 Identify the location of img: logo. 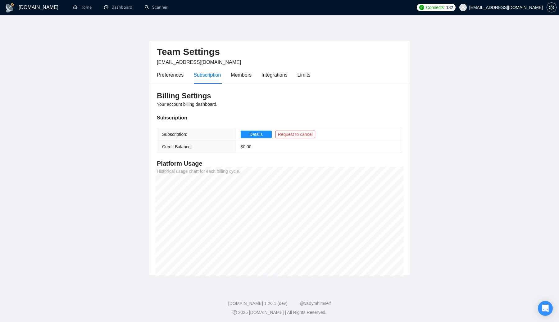
(10, 8).